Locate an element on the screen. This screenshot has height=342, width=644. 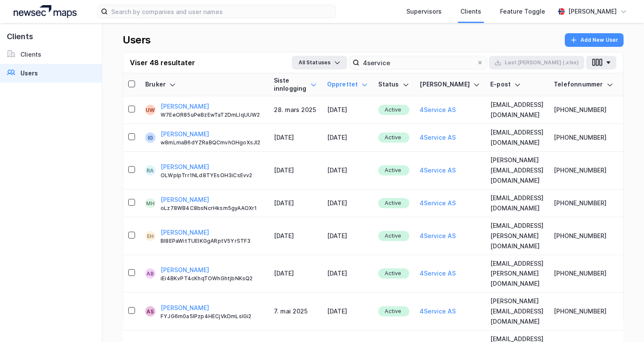
div: w8mLmaB6dYZRaBQCmvhOHgoXsJl2 is located at coordinates (212, 142).